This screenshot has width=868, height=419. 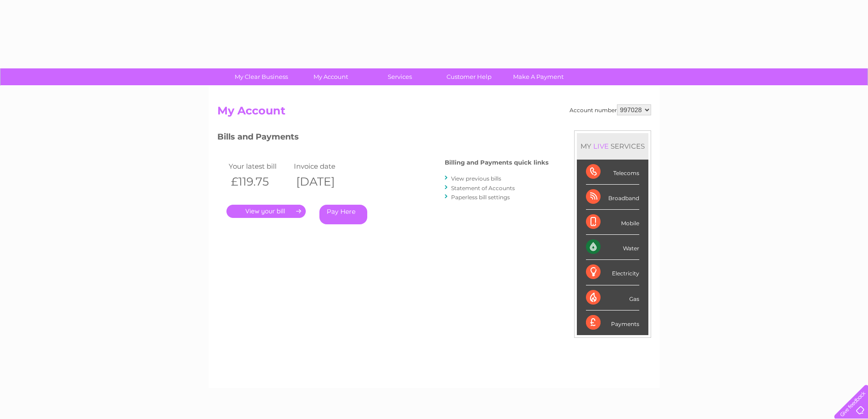 I want to click on a: Statement of Accounts, so click(x=483, y=188).